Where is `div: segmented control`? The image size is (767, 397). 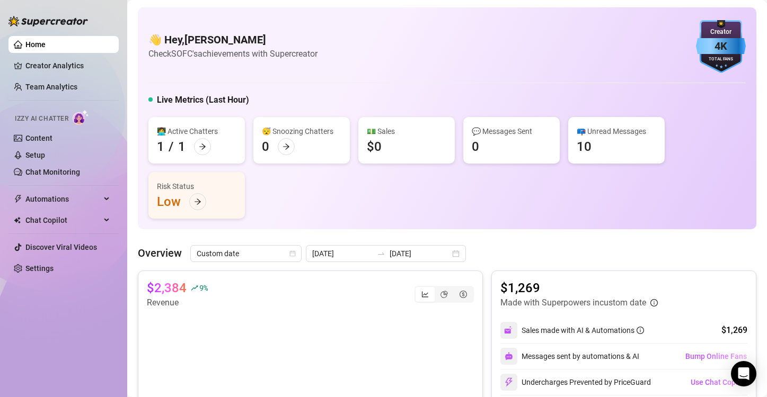
div: segmented control is located at coordinates (444, 295).